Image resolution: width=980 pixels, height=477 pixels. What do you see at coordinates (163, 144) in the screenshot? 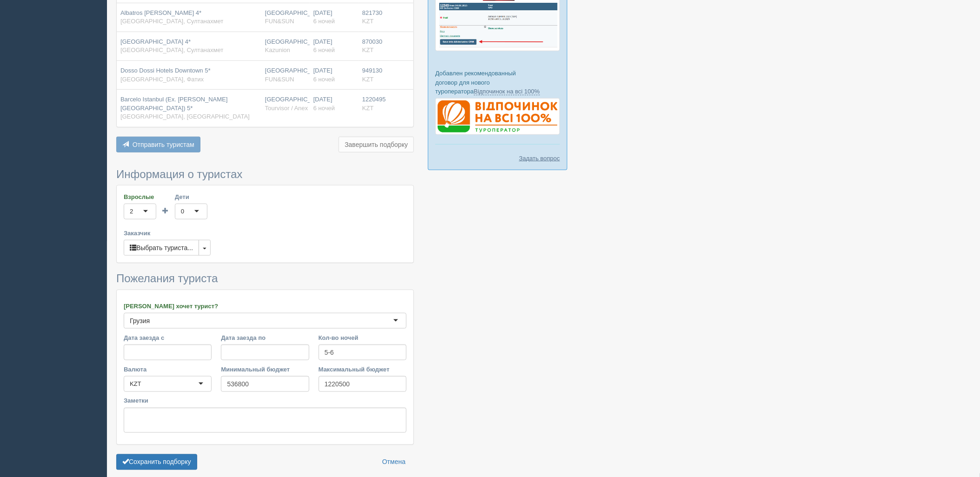
I see `span: Отправить туристам` at bounding box center [163, 144].